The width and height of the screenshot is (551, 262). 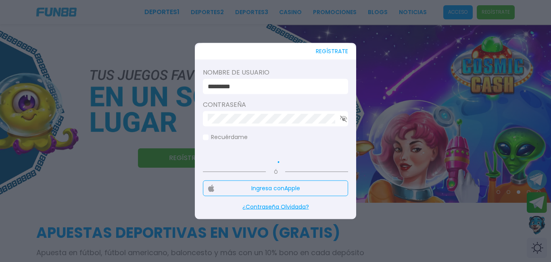 What do you see at coordinates (275, 207) in the screenshot?
I see `p: ¿Contraseña Olvidada?` at bounding box center [275, 207].